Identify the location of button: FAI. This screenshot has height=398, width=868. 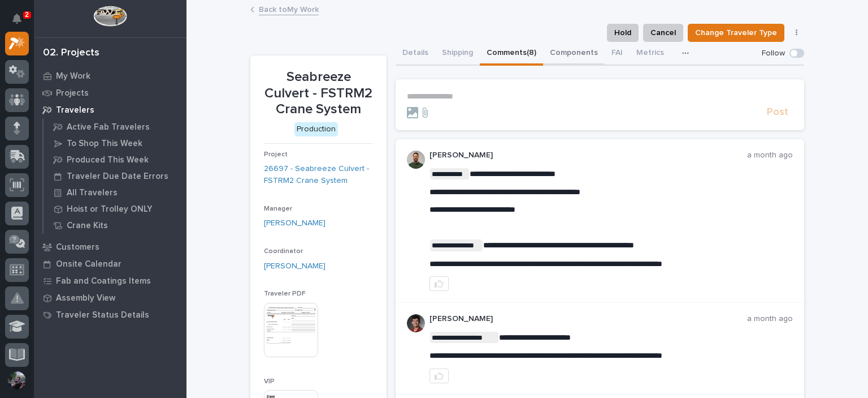
(617, 54).